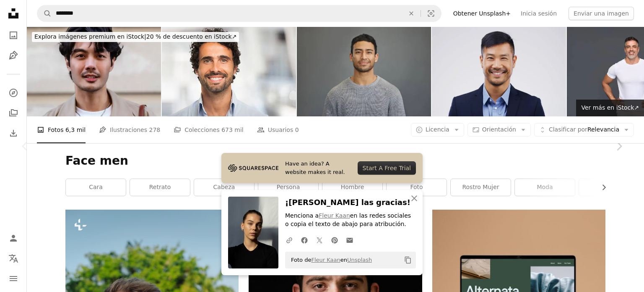 Image resolution: width=644 pixels, height=292 pixels. I want to click on a: Fotos, so click(13, 35).